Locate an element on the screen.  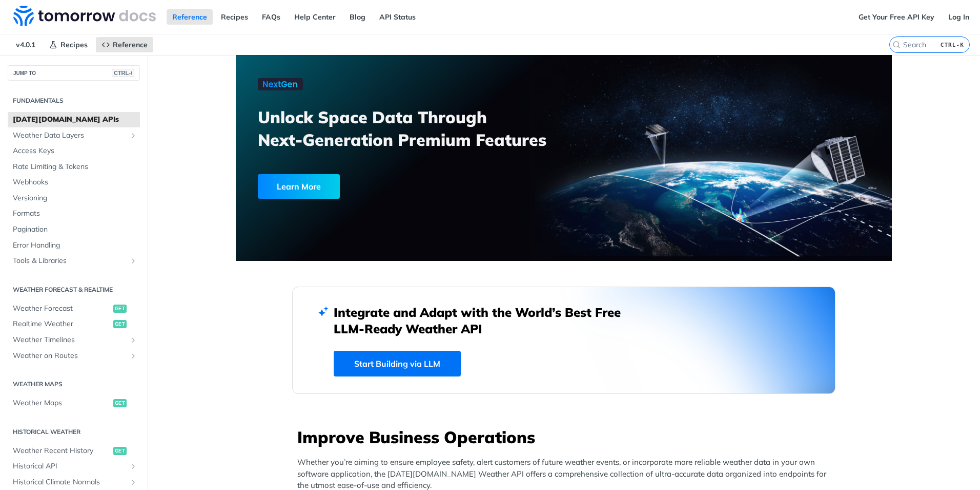
span: Weather Maps is located at coordinates (61, 402).